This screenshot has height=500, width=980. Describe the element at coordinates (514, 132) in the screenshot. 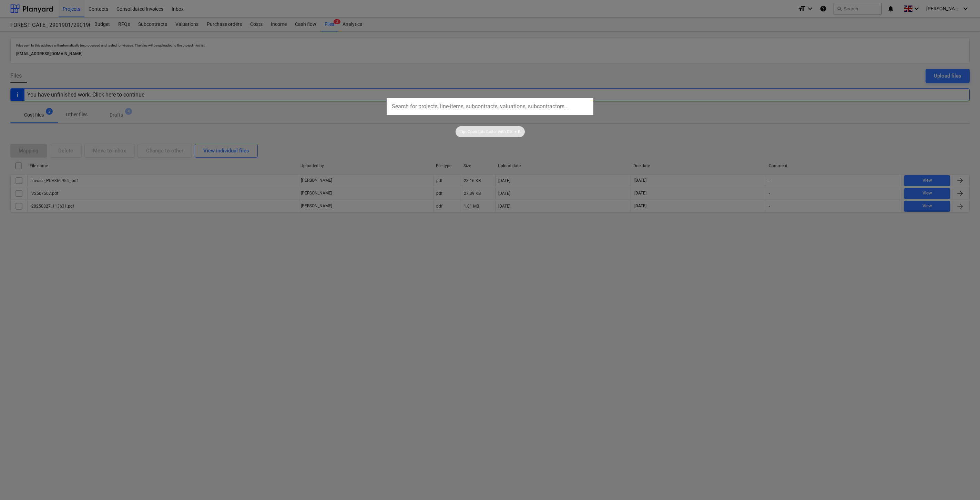

I see `p: Ctrl + K` at that location.